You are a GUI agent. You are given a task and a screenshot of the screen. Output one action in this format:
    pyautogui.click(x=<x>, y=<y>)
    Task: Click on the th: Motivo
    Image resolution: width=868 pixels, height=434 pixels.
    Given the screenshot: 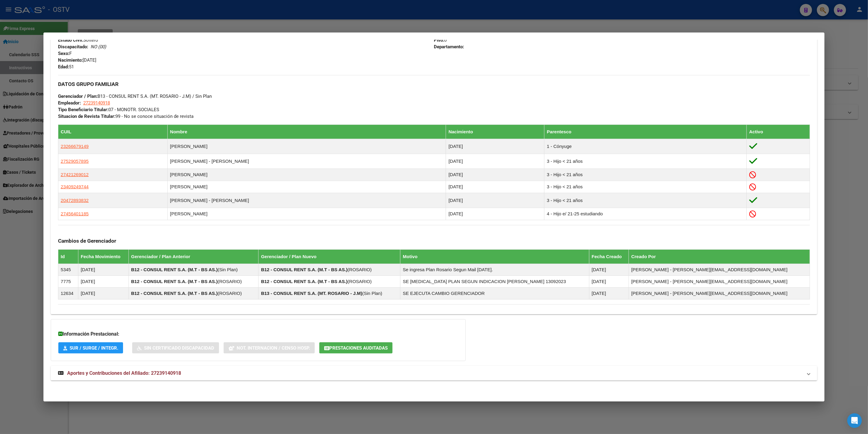 What is the action you would take?
    pyautogui.click(x=494, y=256)
    